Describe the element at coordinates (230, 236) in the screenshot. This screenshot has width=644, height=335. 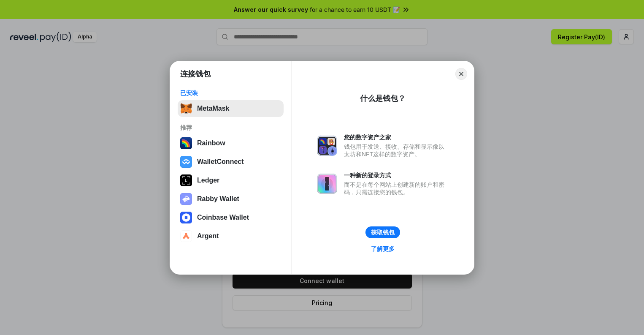
I see `button: Argent` at that location.